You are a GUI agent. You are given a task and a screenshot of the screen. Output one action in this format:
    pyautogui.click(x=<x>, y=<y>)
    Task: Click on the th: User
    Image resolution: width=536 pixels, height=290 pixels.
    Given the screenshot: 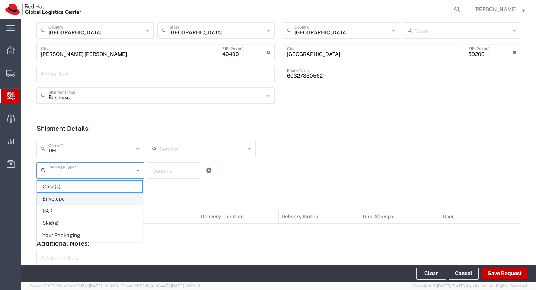 What is the action you would take?
    pyautogui.click(x=480, y=217)
    